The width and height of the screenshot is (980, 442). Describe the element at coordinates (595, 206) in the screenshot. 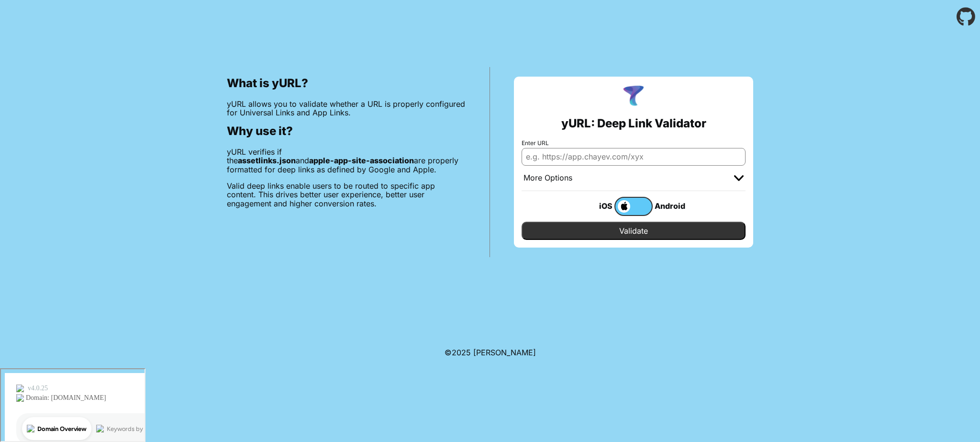

I see `div: iOS` at that location.